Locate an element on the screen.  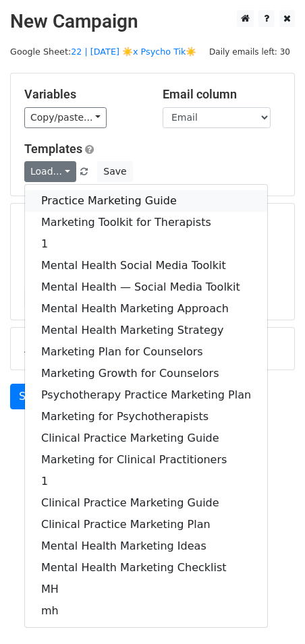
a: Templates is located at coordinates (53, 148).